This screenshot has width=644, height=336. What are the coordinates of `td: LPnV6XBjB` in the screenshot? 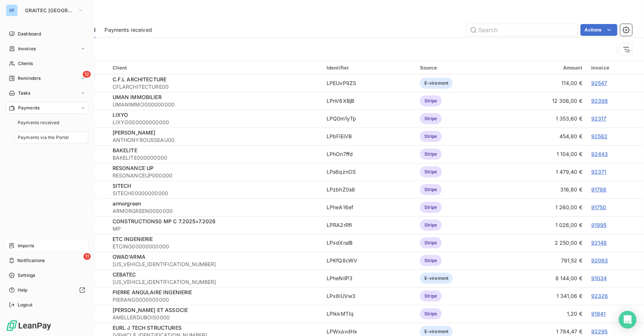 It's located at (369, 101).